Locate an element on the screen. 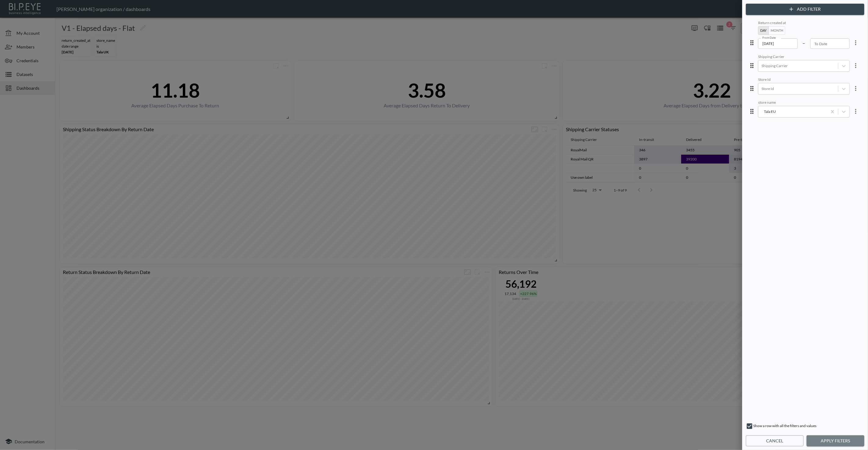 This screenshot has height=450, width=868. div: Show a row with all the filters and values is located at coordinates (805, 428).